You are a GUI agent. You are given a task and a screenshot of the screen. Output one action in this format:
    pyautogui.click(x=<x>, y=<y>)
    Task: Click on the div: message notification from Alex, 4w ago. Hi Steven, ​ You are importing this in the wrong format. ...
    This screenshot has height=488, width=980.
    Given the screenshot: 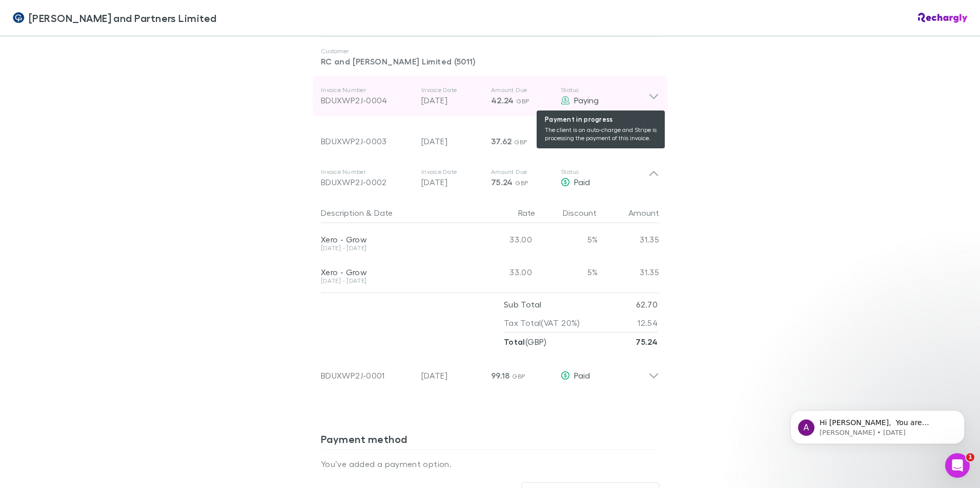 What is the action you would take?
    pyautogui.click(x=102, y=39)
    